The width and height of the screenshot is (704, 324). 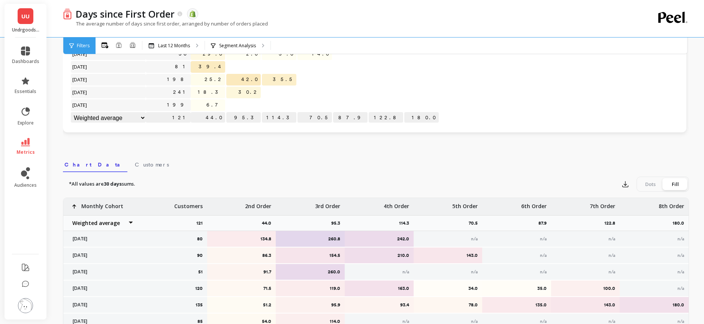 What do you see at coordinates (258, 204) in the screenshot?
I see `p: 2nd Order` at bounding box center [258, 204].